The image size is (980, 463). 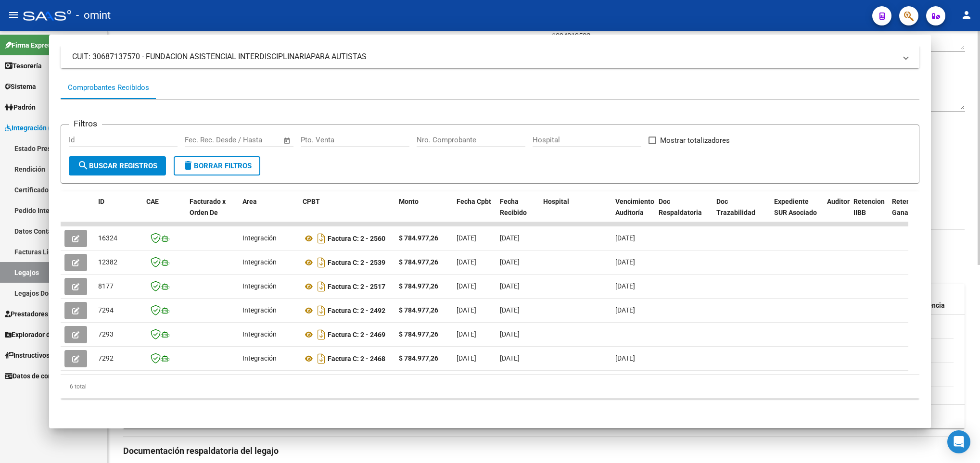 What do you see at coordinates (106, 286) in the screenshot?
I see `span: 8177` at bounding box center [106, 286].